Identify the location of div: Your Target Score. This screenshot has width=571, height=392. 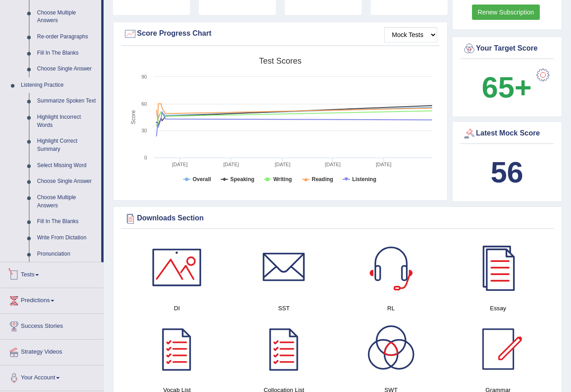
(507, 49).